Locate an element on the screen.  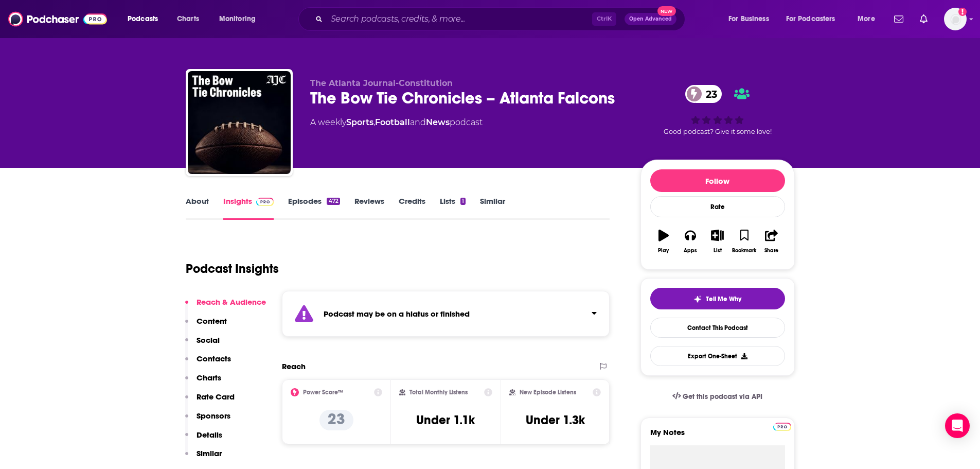
div: Play is located at coordinates (663, 251).